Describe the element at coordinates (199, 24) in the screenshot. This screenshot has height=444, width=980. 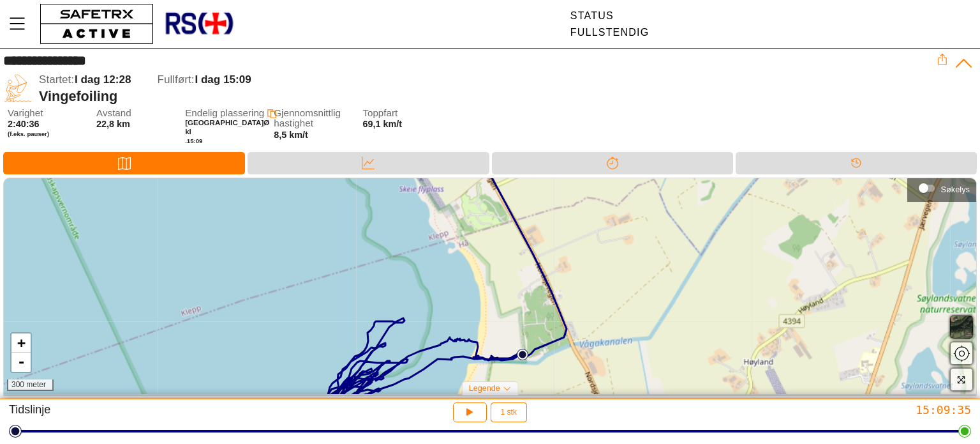
I see `img: RescueLogo.png` at that location.